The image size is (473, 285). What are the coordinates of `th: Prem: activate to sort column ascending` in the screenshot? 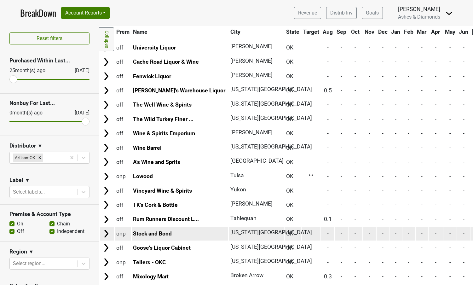 It's located at (123, 32).